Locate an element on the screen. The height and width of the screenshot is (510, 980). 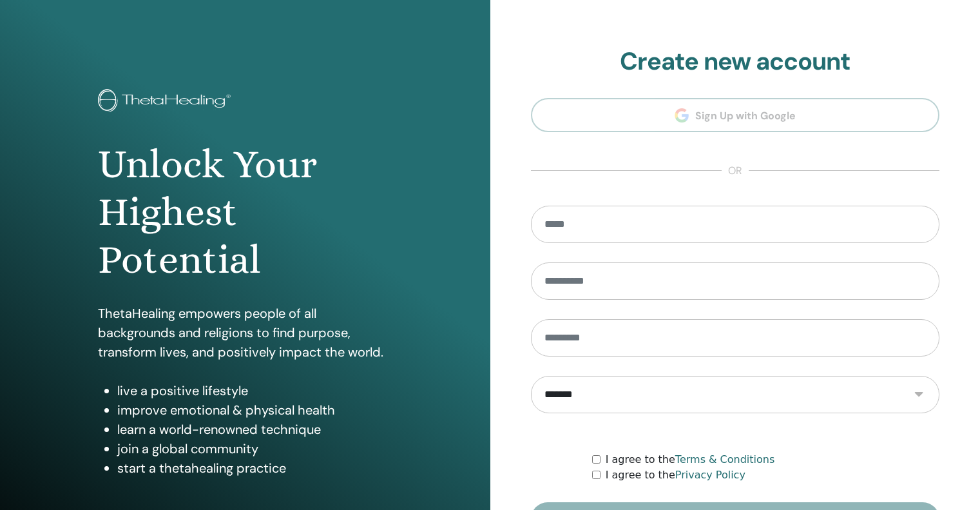
a: Terms & Conditions is located at coordinates (725, 459).